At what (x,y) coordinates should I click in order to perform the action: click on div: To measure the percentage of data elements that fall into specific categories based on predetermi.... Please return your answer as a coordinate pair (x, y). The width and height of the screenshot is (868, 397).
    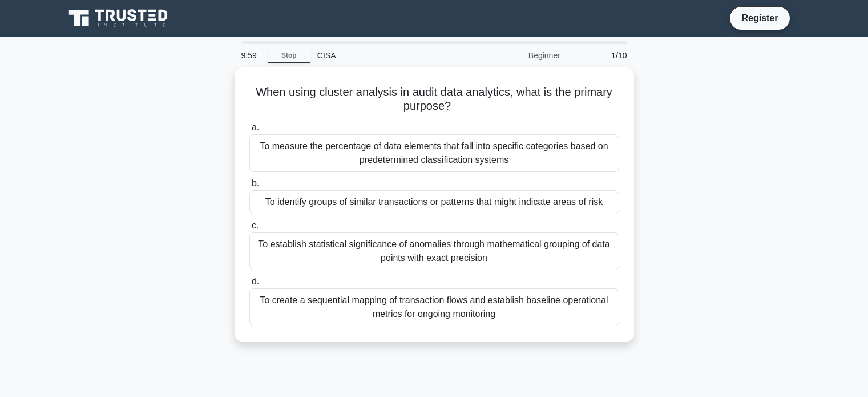
    Looking at the image, I should click on (434, 153).